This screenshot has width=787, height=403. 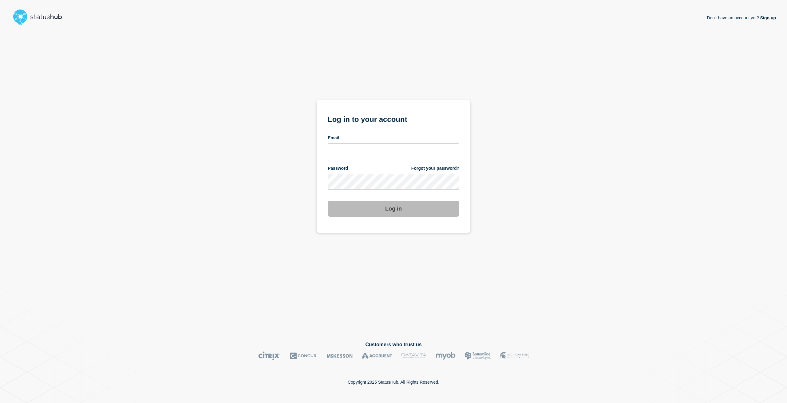 I want to click on h1: Log in to your account, so click(x=393, y=119).